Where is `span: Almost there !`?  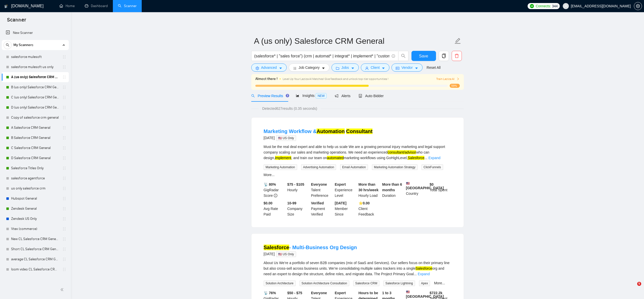
span: Almost there ! is located at coordinates (266, 79).